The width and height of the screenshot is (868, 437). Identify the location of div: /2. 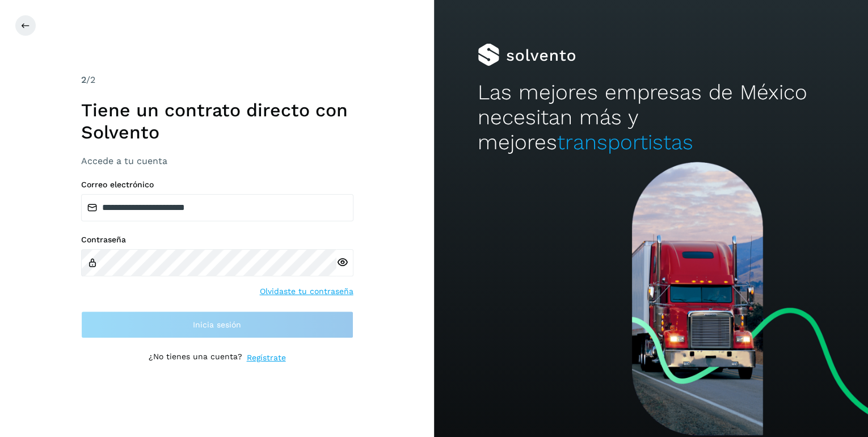
(217, 80).